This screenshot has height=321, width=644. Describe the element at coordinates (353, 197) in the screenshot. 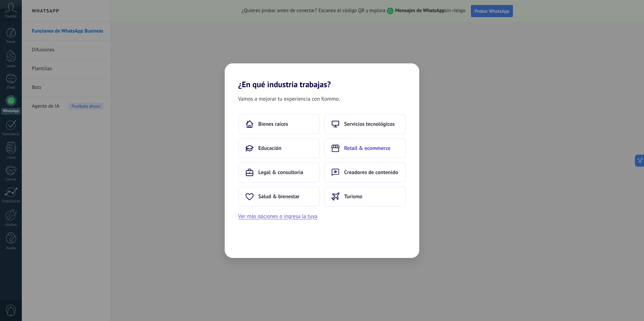

I see `span: Turismo` at that location.